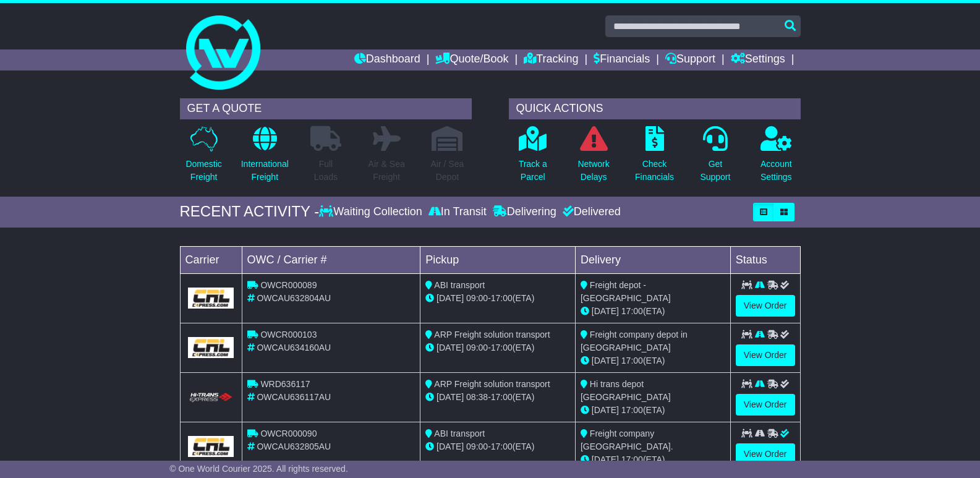 The height and width of the screenshot is (478, 980). Describe the element at coordinates (294, 348) in the screenshot. I see `span: OWCAU634160AU` at that location.